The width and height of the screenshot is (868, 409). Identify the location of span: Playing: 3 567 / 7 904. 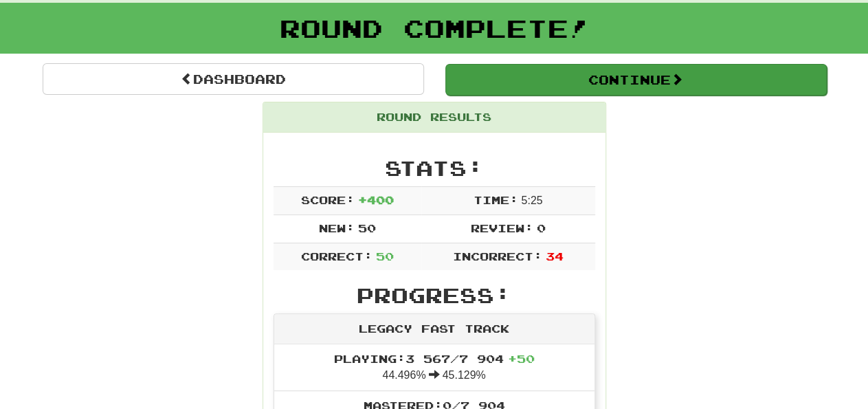
(435, 358).